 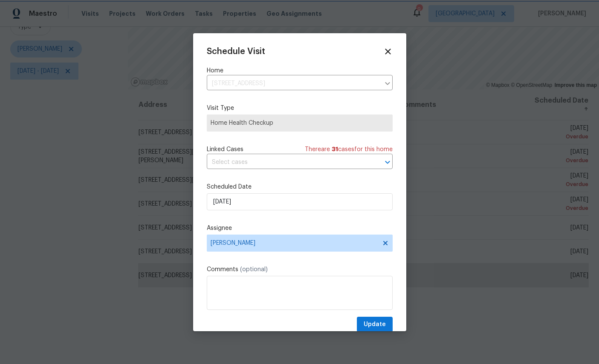 What do you see at coordinates (300, 228) in the screenshot?
I see `label: Assignee` at bounding box center [300, 228].